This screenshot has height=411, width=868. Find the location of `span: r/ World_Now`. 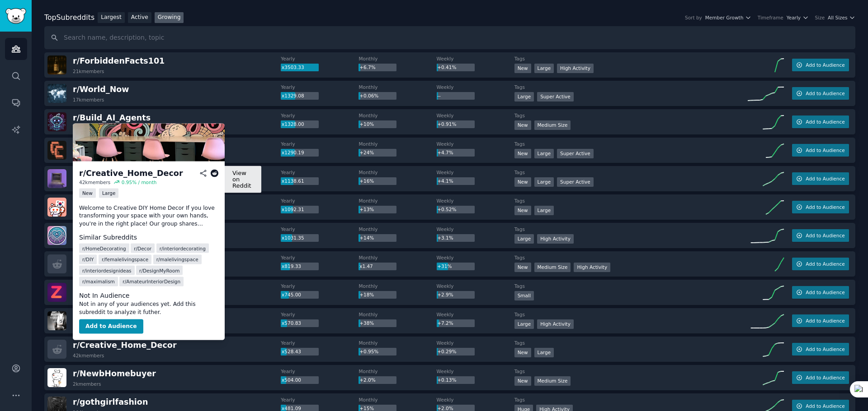

span: r/ World_Now is located at coordinates (101, 89).